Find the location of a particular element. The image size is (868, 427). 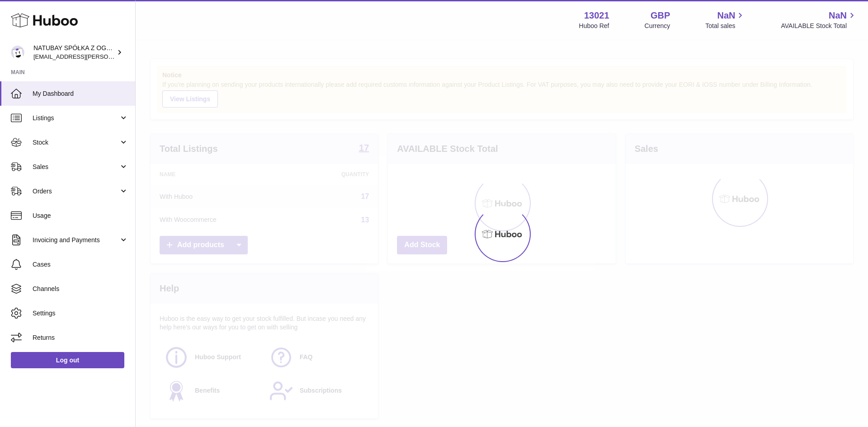

strong: GBP is located at coordinates (660, 15).